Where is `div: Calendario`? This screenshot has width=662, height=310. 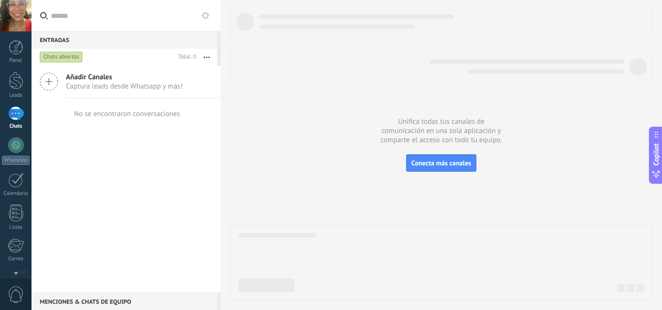 div: Calendario is located at coordinates (16, 194).